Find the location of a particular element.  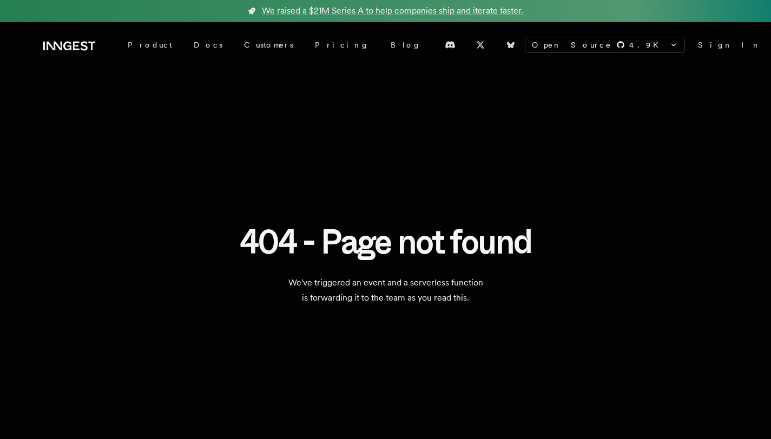

span: We raised a $21M Series A to help companies ship and iterate faster. is located at coordinates (392, 11).